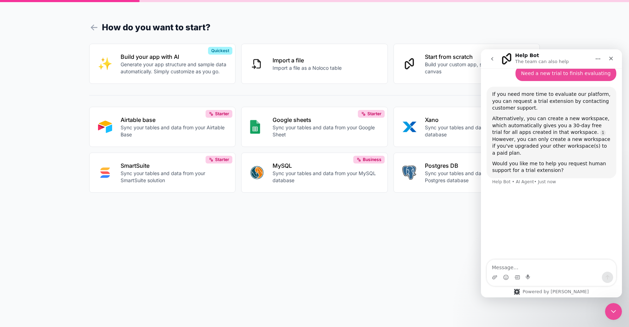 The image size is (629, 327). What do you see at coordinates (478, 166) in the screenshot?
I see `p: Postgres DB` at bounding box center [478, 166].